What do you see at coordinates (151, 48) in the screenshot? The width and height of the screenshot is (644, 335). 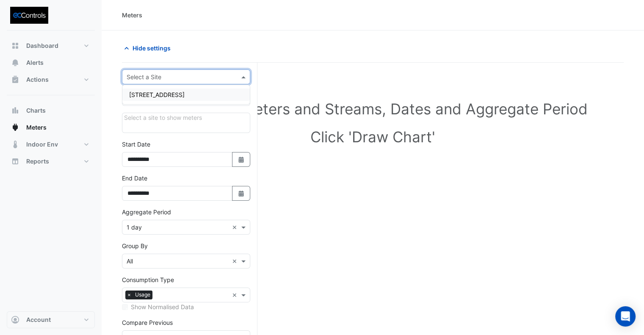 I see `span: Hide settings` at bounding box center [151, 48].